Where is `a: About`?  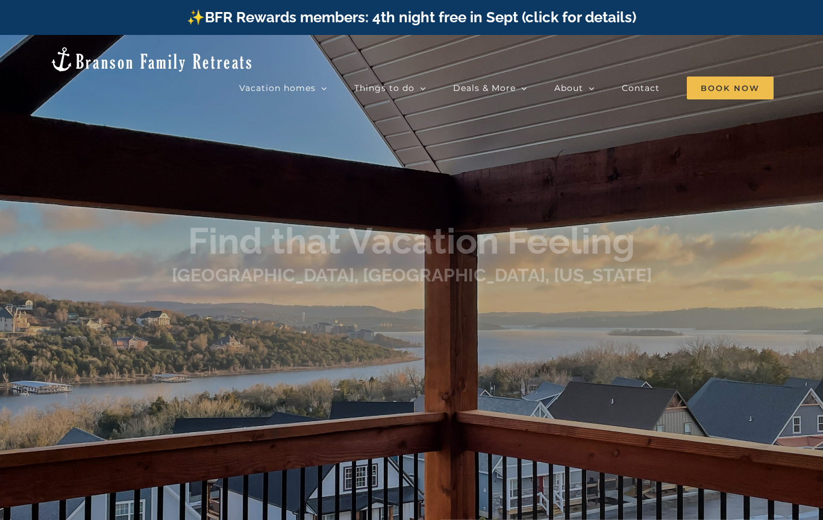
a: About is located at coordinates (574, 88).